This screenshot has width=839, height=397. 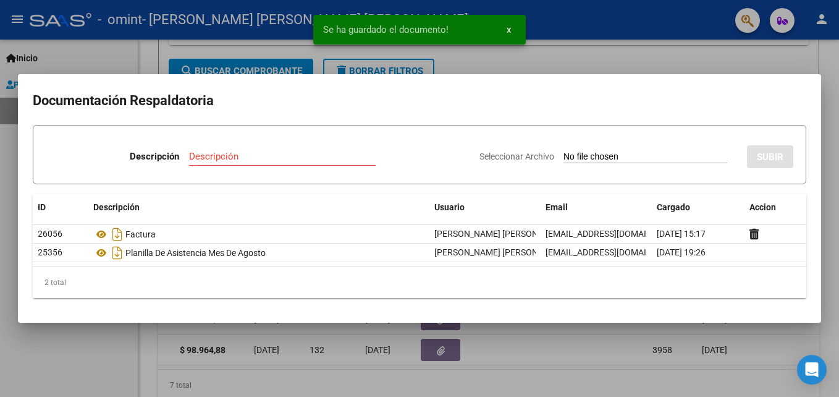 What do you see at coordinates (698, 207) in the screenshot?
I see `datatable-header-cell: Cargado` at bounding box center [698, 207].